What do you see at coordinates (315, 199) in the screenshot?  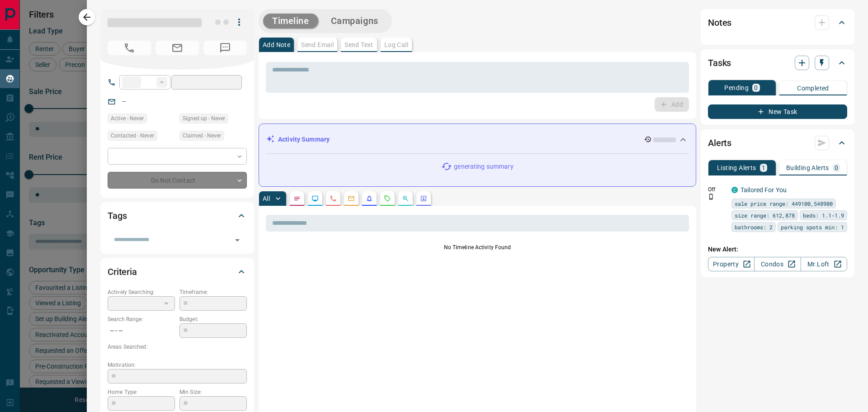 I see `svg: Lead Browsing Activity` at bounding box center [315, 199].